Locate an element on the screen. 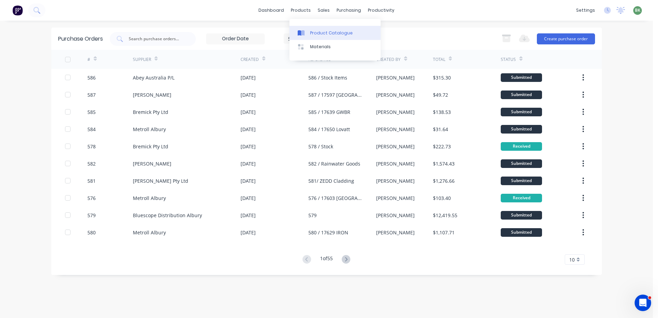  img: Factory is located at coordinates (18, 10).